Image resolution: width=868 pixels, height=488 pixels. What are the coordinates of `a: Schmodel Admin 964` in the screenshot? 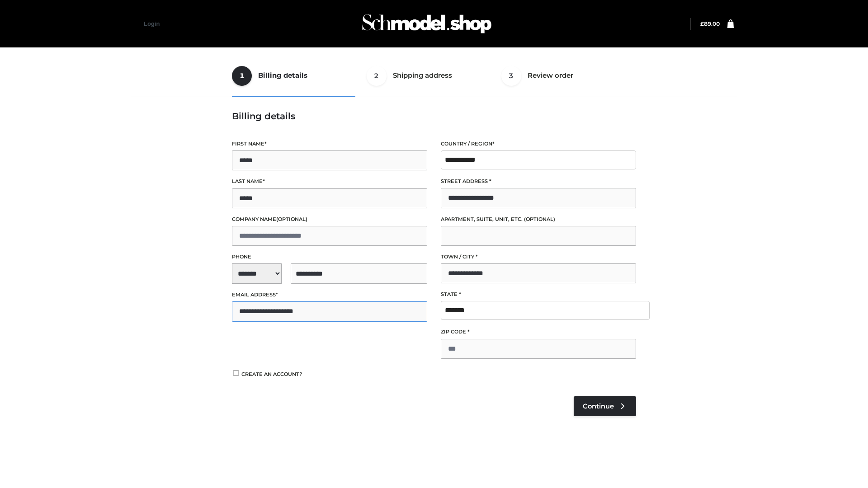 It's located at (427, 23).